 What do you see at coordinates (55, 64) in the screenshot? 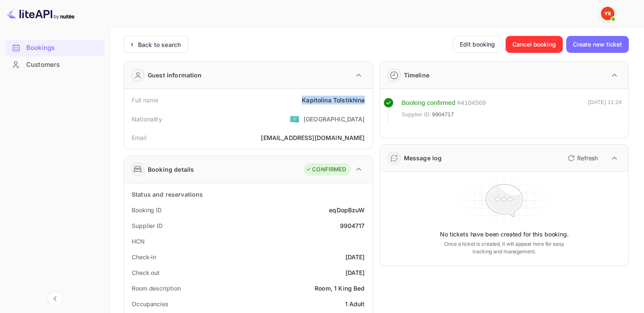
I see `a: Customers` at bounding box center [55, 64].